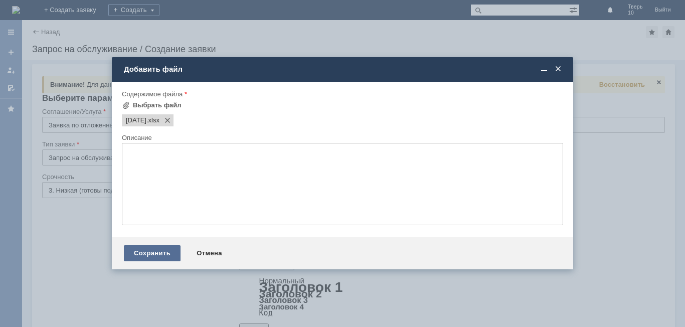 The width and height of the screenshot is (685, 327). Describe the element at coordinates (343, 69) in the screenshot. I see `div: Добавить файл` at that location.